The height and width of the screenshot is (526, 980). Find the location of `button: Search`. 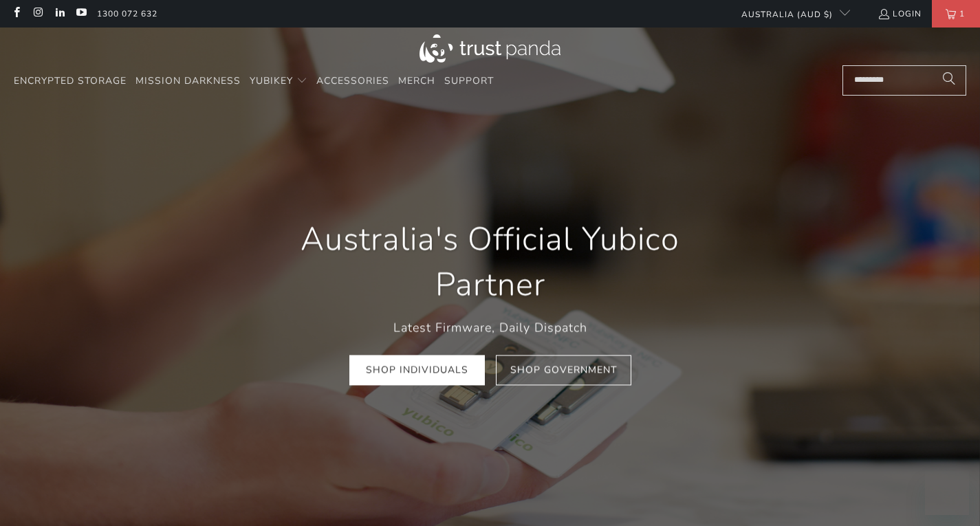

button: Search is located at coordinates (950, 80).